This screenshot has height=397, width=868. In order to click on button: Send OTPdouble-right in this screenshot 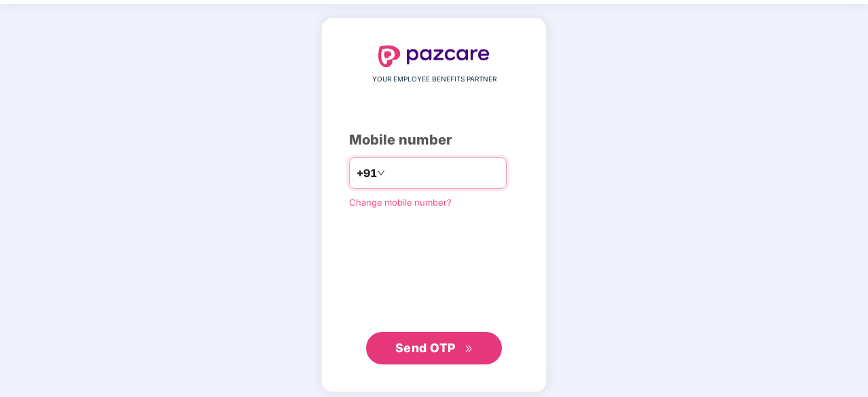, I will do `click(434, 349)`.